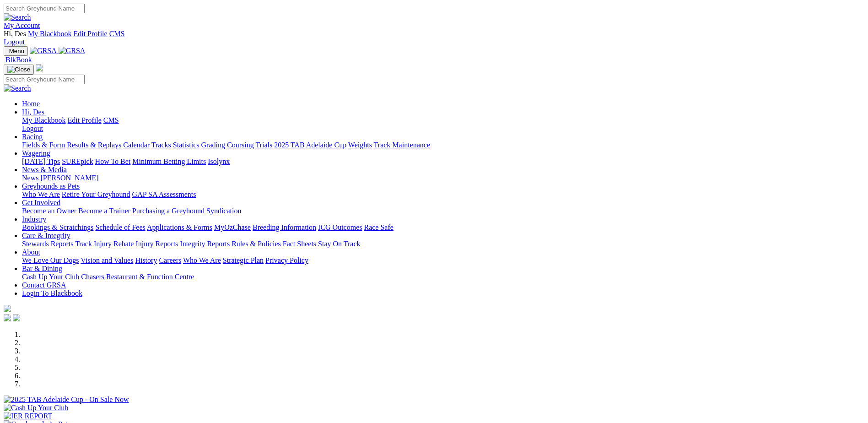  I want to click on a: Grading, so click(213, 145).